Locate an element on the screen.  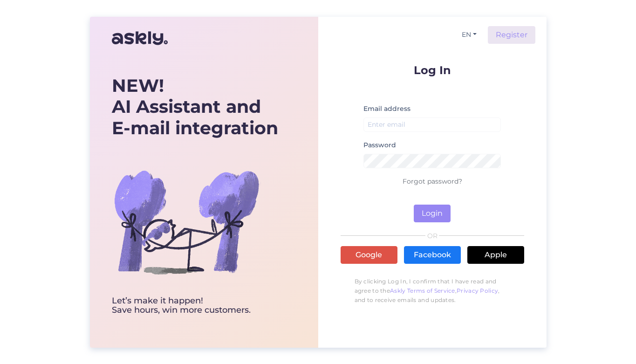
a: Register is located at coordinates (512, 35).